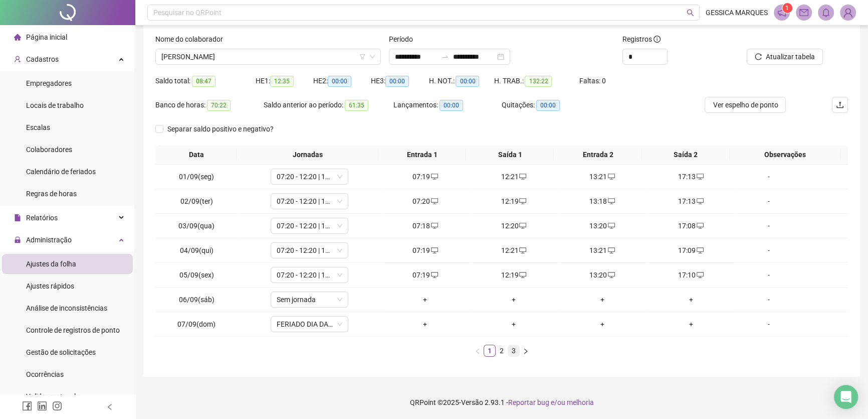 This screenshot has width=868, height=419. What do you see at coordinates (193, 39) in the screenshot?
I see `label: Nome do colaborador` at bounding box center [193, 39].